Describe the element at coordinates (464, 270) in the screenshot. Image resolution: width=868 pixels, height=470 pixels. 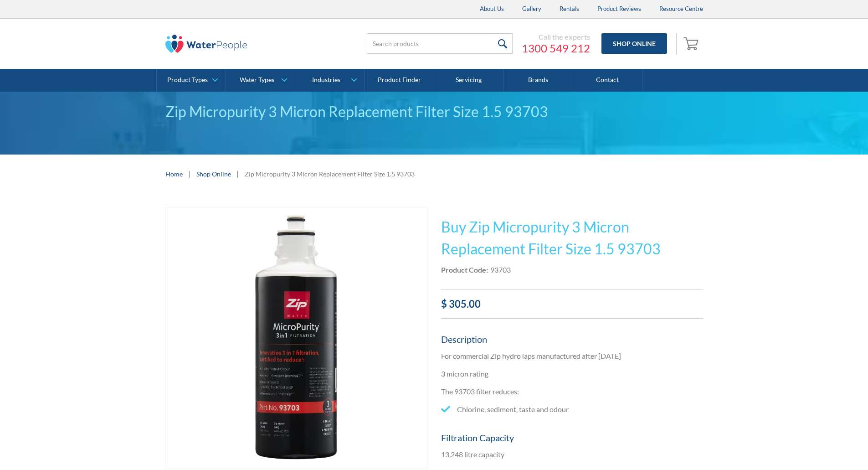
I see `strong: Product Code:` at that location.